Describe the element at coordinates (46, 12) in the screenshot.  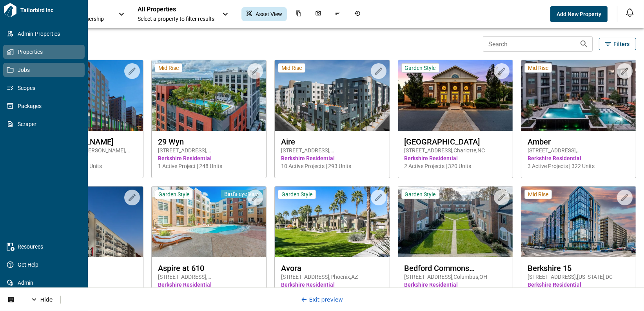
I see `span: Hide` at that location.